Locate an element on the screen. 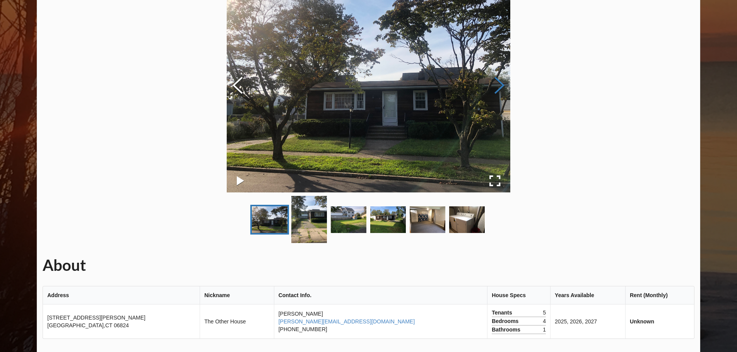  span: 4 is located at coordinates (544, 321).